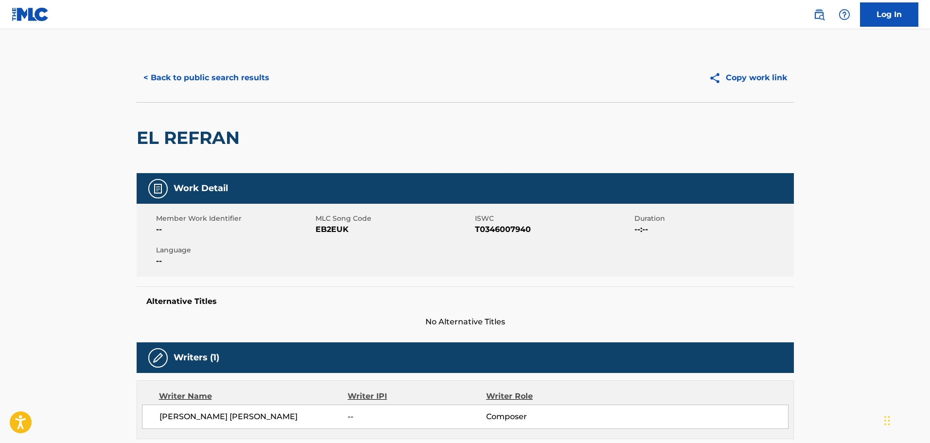 The height and width of the screenshot is (443, 930). What do you see at coordinates (30, 14) in the screenshot?
I see `img: MLC Logo` at bounding box center [30, 14].